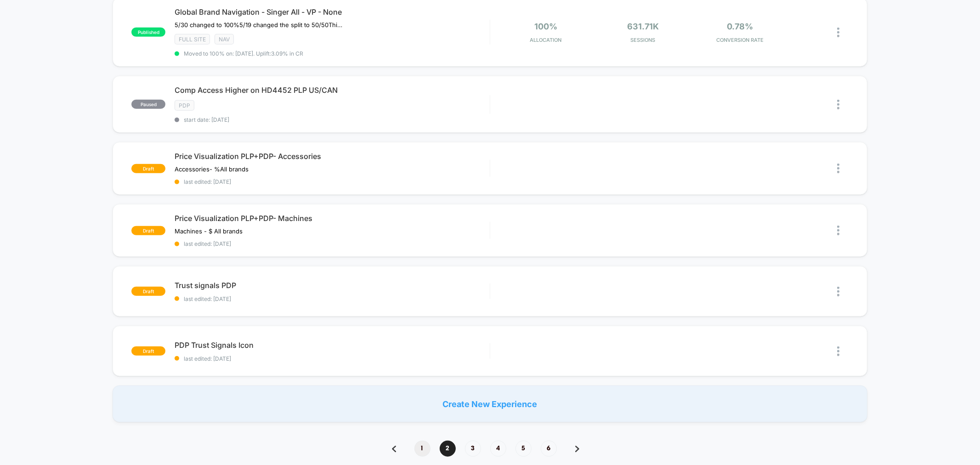  Describe the element at coordinates (224, 39) in the screenshot. I see `span: NAV` at that location.